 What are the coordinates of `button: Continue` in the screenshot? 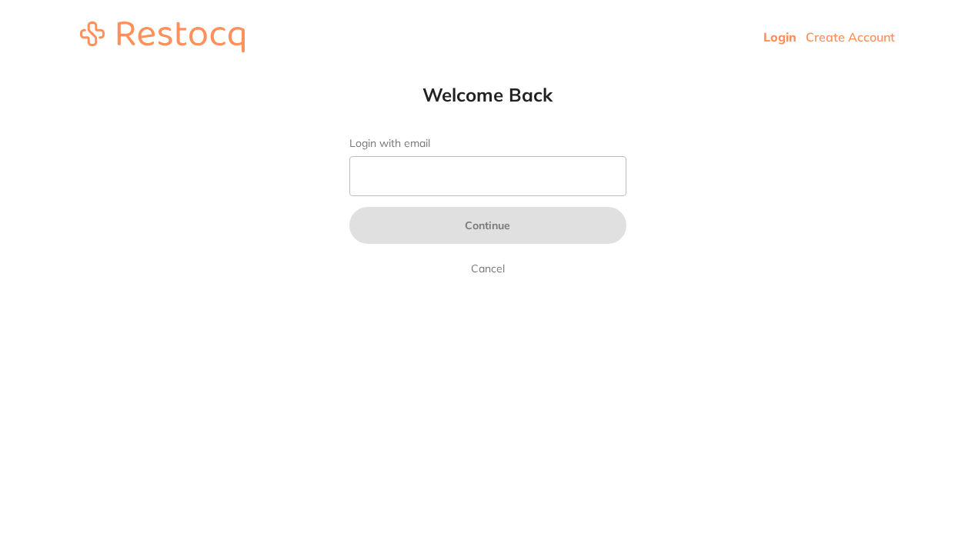 It's located at (488, 225).